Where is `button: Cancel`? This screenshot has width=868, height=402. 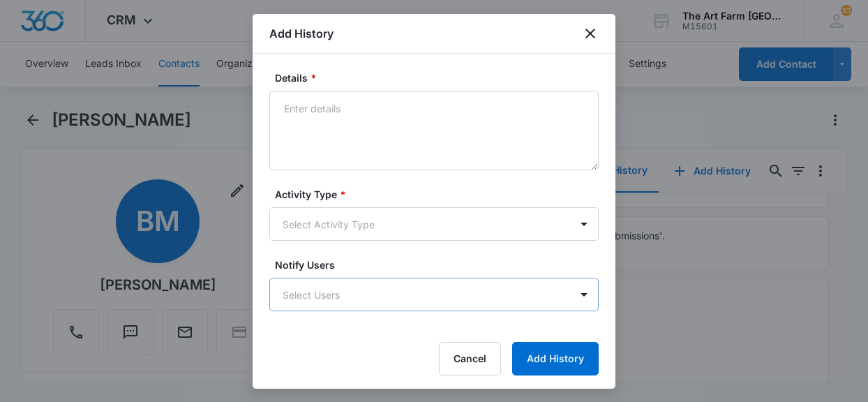 button: Cancel is located at coordinates (469, 359).